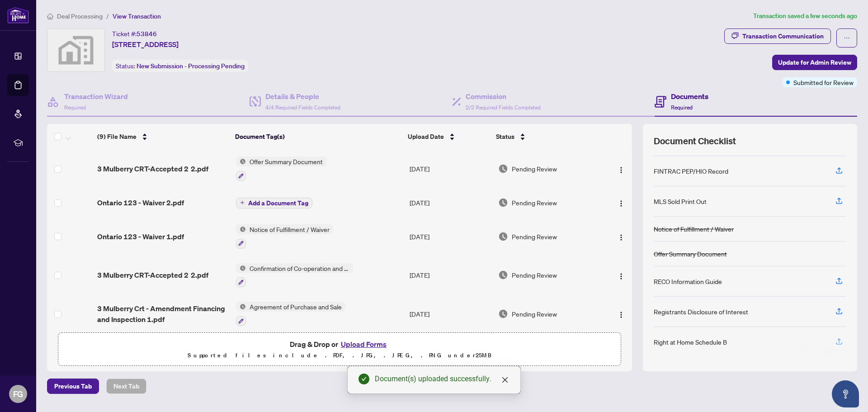 The width and height of the screenshot is (868, 412). Describe the element at coordinates (783, 36) in the screenshot. I see `div: Transaction Communication` at that location.